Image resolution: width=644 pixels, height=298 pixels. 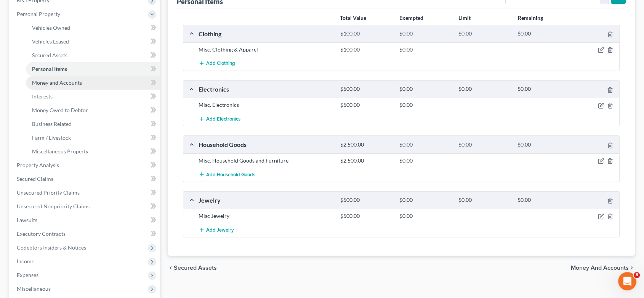 I want to click on span: Executory Contracts, so click(x=41, y=233).